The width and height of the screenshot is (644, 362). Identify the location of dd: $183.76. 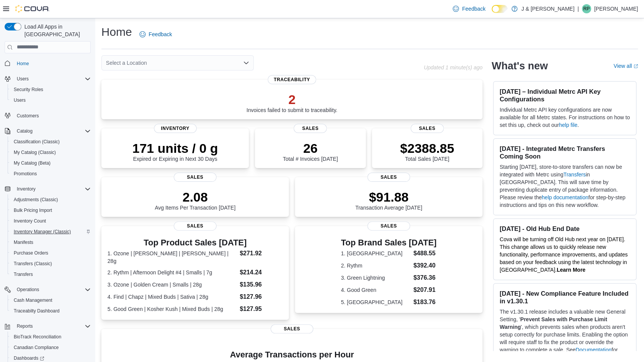
(425, 302).